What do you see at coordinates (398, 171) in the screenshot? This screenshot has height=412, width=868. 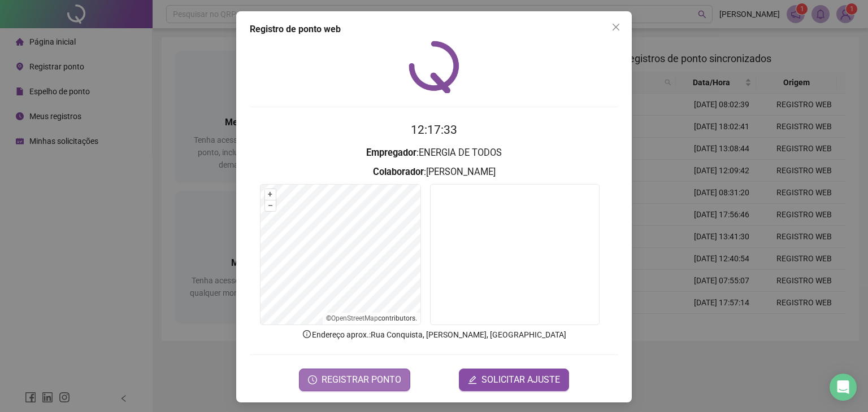 I see `strong: Colaborador` at bounding box center [398, 171].